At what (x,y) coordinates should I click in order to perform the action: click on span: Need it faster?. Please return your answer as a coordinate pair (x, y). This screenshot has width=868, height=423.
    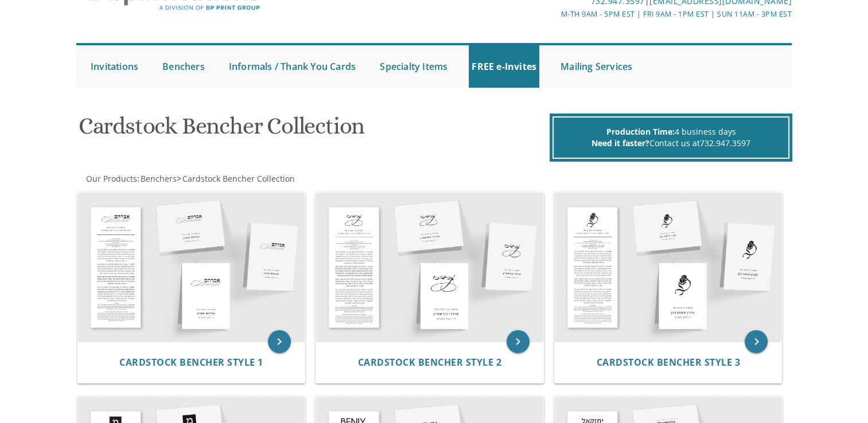
    Looking at the image, I should click on (620, 143).